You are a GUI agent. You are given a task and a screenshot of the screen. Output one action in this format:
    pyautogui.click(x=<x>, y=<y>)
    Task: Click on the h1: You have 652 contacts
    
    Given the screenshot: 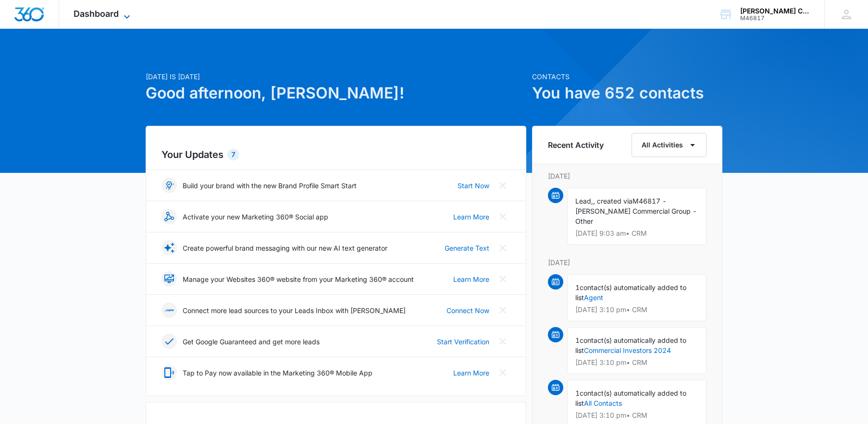 What is the action you would take?
    pyautogui.click(x=627, y=93)
    